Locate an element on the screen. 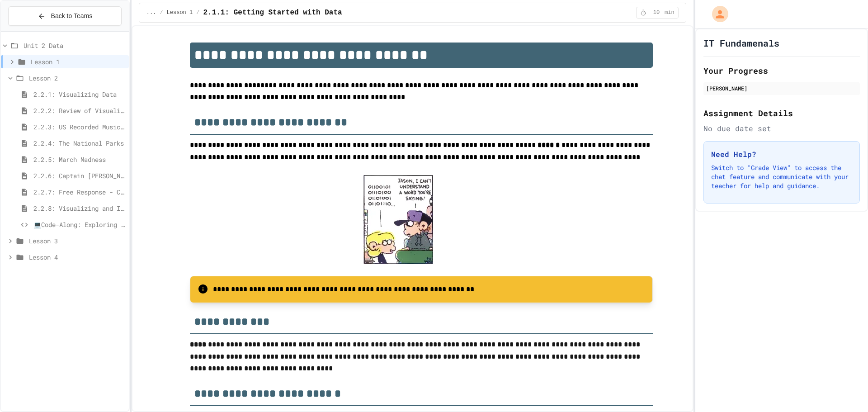 This screenshot has width=868, height=412. div: No due date set is located at coordinates (782, 129).